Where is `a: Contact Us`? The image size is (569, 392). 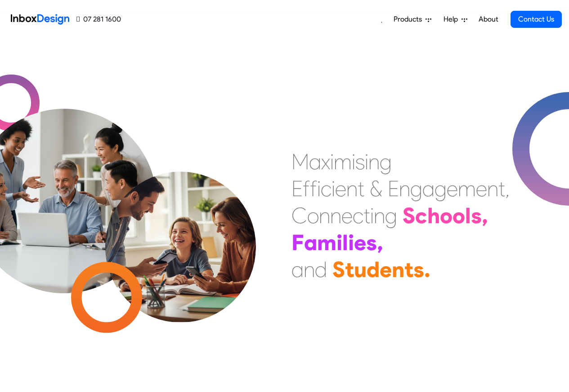
a: Contact Us is located at coordinates (536, 19).